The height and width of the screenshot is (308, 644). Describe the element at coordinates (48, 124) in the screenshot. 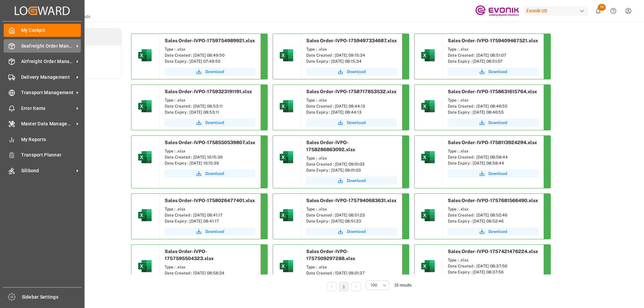

I see `span: Master Data Management` at that location.